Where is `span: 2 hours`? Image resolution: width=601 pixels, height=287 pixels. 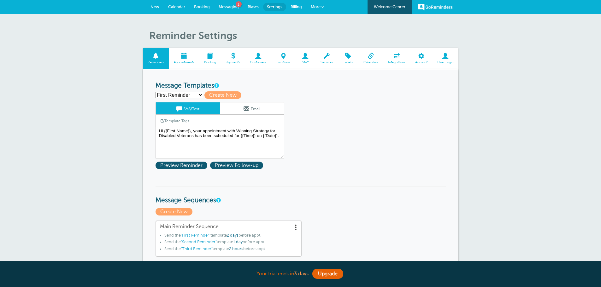 span: 2 hours is located at coordinates (236, 249).